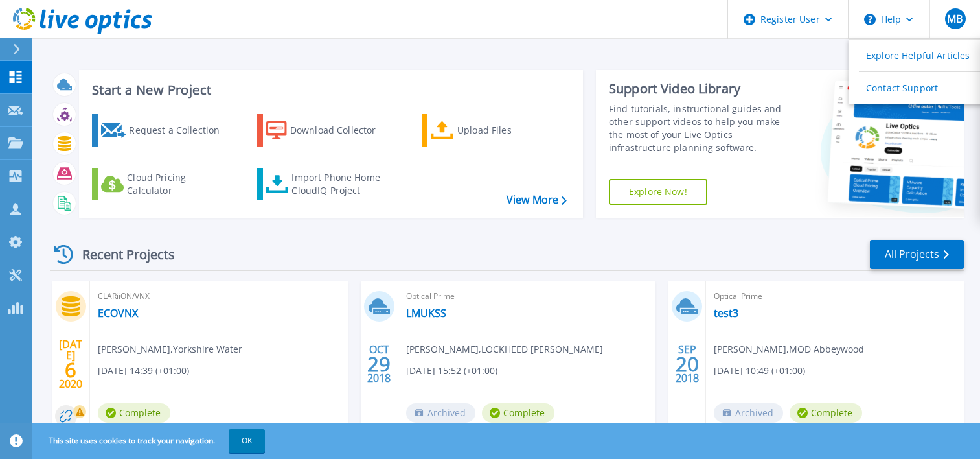 The width and height of the screenshot is (980, 459). What do you see at coordinates (687, 364) in the screenshot?
I see `div: SEP 2018` at bounding box center [687, 364].